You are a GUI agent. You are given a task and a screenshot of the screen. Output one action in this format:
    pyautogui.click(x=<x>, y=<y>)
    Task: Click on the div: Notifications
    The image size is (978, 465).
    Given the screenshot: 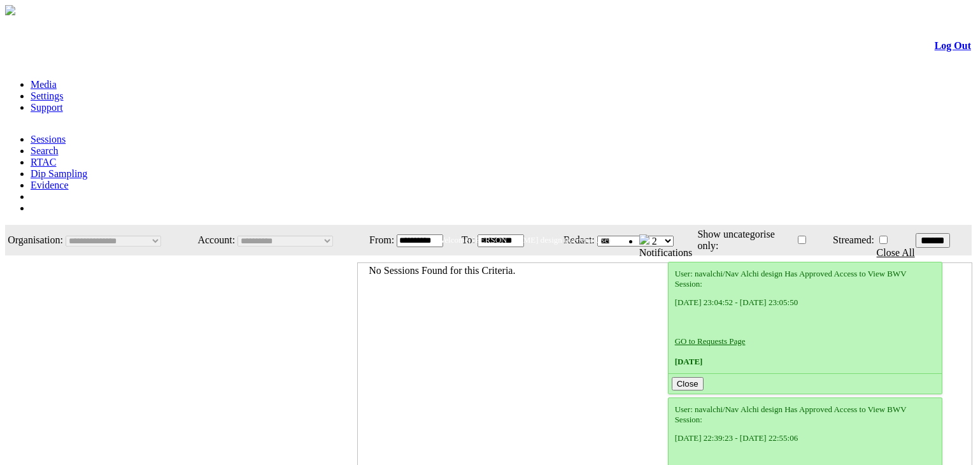 What is the action you would take?
    pyautogui.click(x=793, y=253)
    